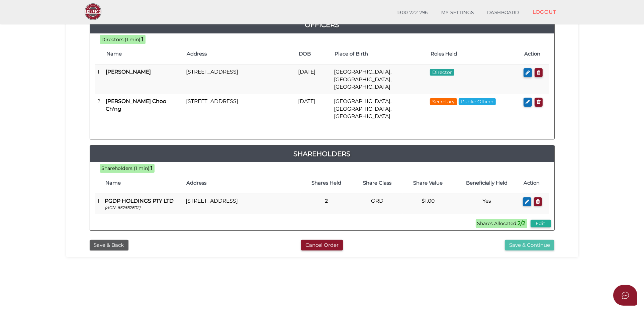 This screenshot has height=309, width=644. I want to click on td: ORD, so click(377, 204).